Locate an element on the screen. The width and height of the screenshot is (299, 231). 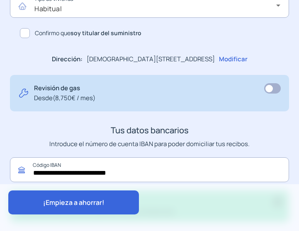
p: Introduce el número de cuenta IBAN para poder domiciliar tus recibos. is located at coordinates (149, 144).